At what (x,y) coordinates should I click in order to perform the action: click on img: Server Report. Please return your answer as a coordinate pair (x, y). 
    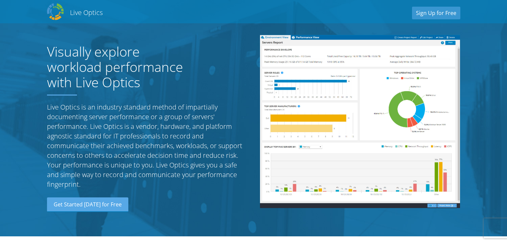
    Looking at the image, I should click on (360, 122).